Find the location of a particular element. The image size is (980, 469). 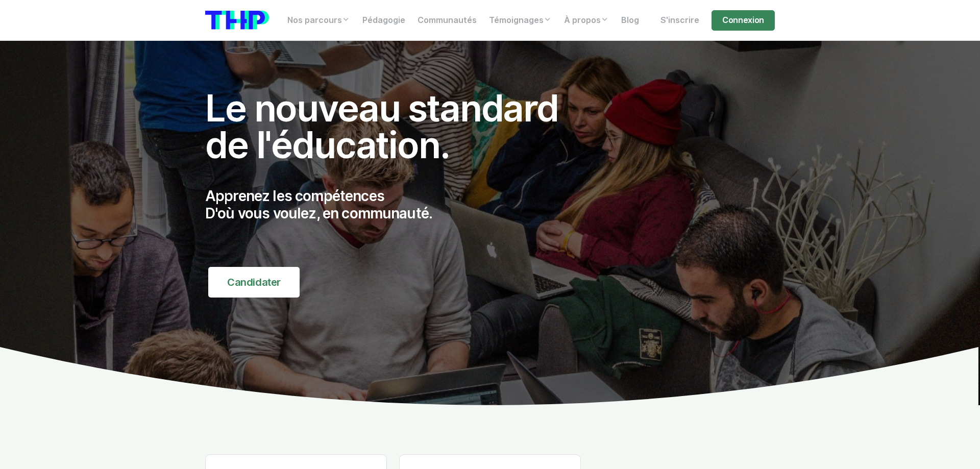

a: Connexion is located at coordinates (743, 21).